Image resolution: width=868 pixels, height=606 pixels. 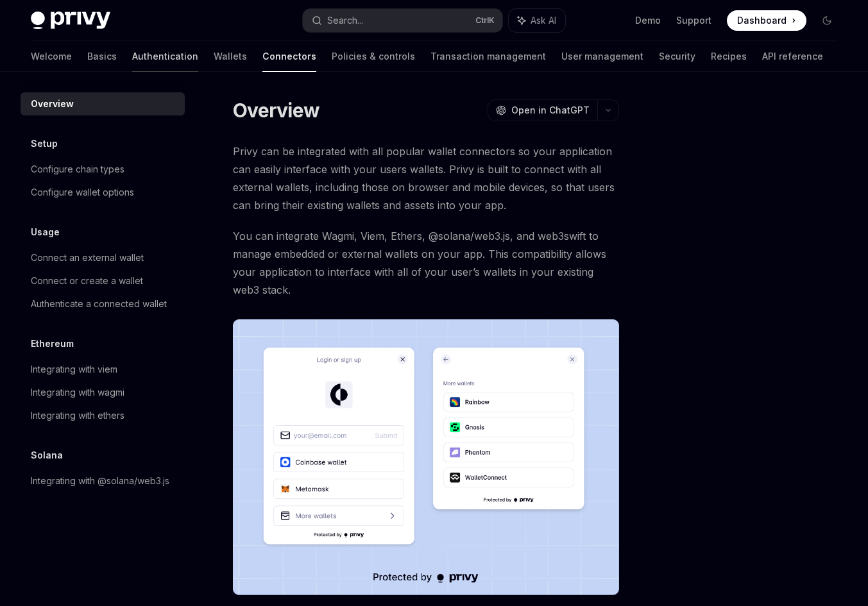 What do you see at coordinates (694, 21) in the screenshot?
I see `a: Support` at bounding box center [694, 21].